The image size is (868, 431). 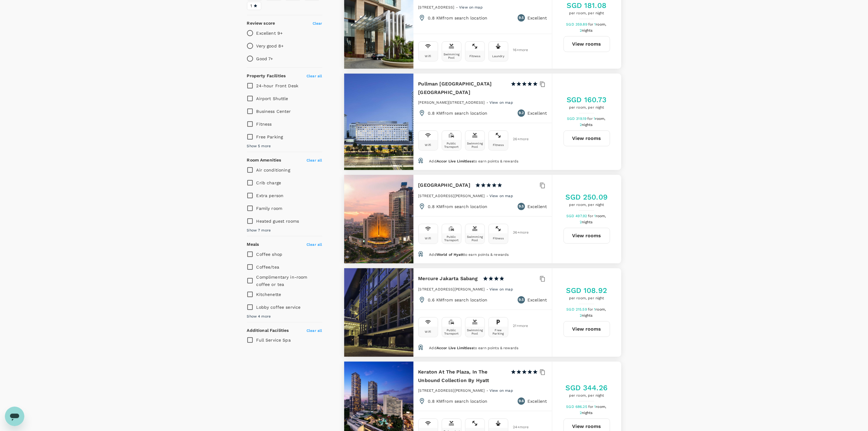 I want to click on span: Family room, so click(x=269, y=208).